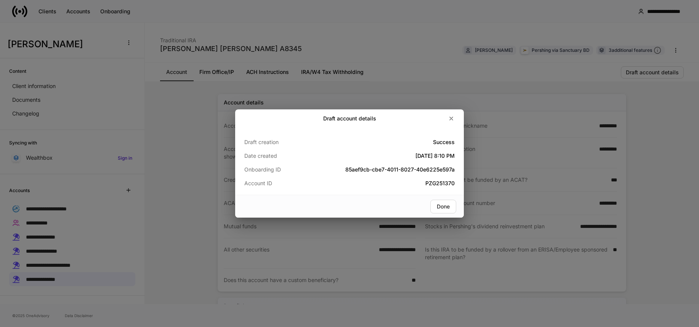  Describe the element at coordinates (279, 170) in the screenshot. I see `p: Onboarding ID` at that location.